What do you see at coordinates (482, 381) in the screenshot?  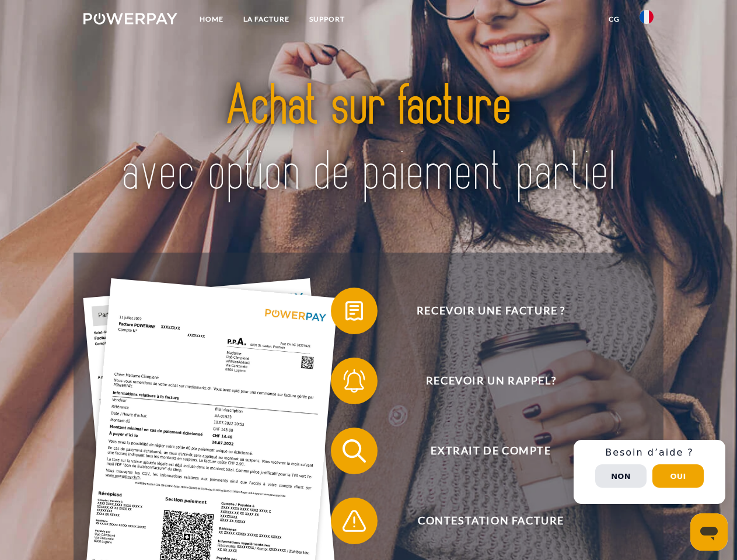 I see `a: Recevoir un rappel?` at bounding box center [482, 381].